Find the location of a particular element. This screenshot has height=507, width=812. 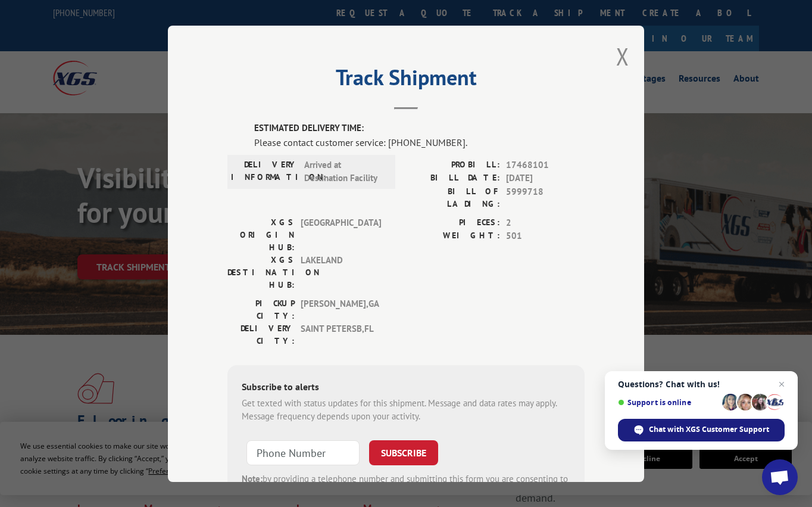

label: PROBILL: is located at coordinates (453, 164).